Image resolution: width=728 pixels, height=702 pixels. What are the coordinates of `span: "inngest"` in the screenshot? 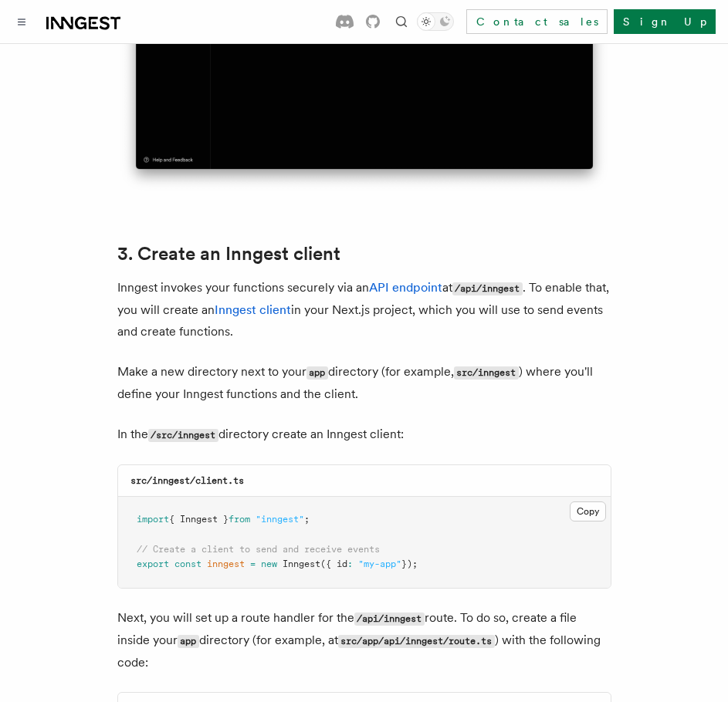 It's located at (279, 520).